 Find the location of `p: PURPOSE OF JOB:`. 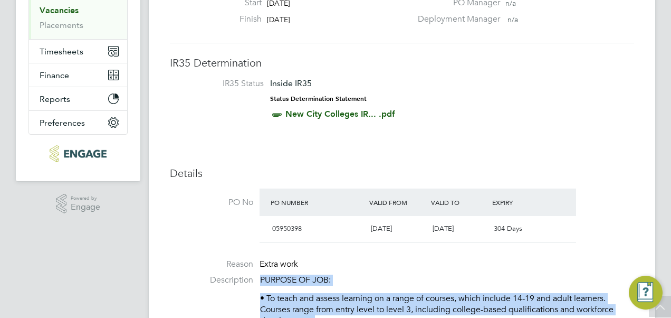

p: PURPOSE OF JOB: is located at coordinates (447, 280).